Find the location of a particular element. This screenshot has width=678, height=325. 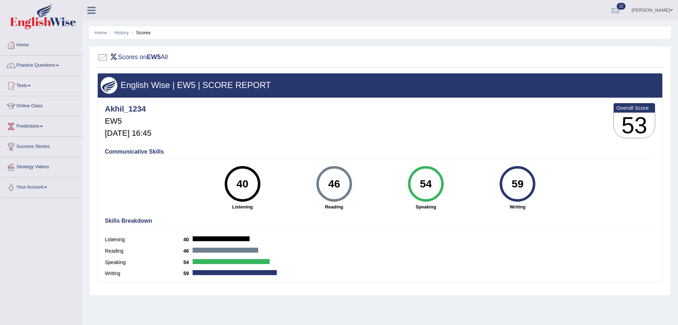

img: wings.png is located at coordinates (109, 85).